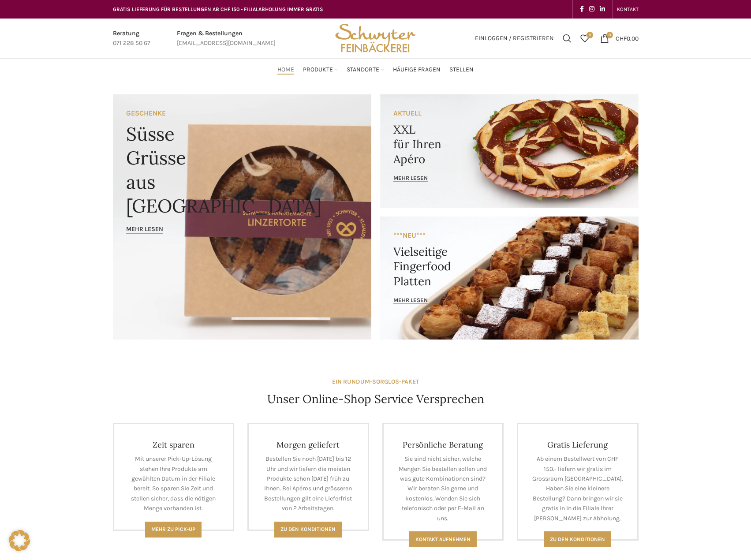  I want to click on a: Instagram social link, so click(592, 9).